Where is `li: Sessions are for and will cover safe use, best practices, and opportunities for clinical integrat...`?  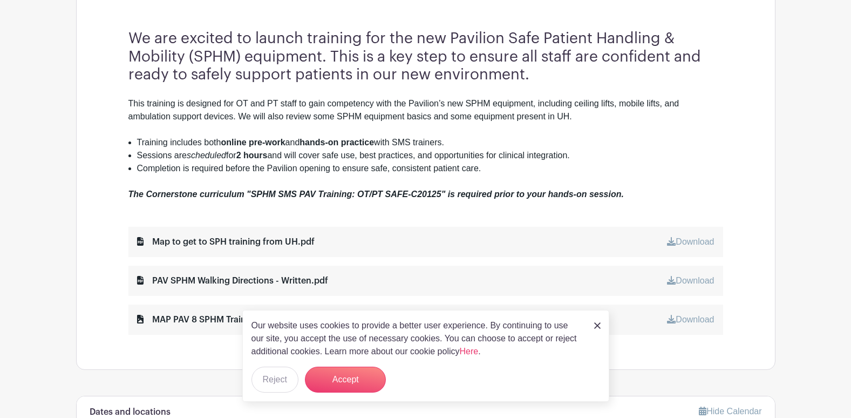 li: Sessions are for and will cover safe use, best practices, and opportunities for clinical integrat... is located at coordinates (430, 155).